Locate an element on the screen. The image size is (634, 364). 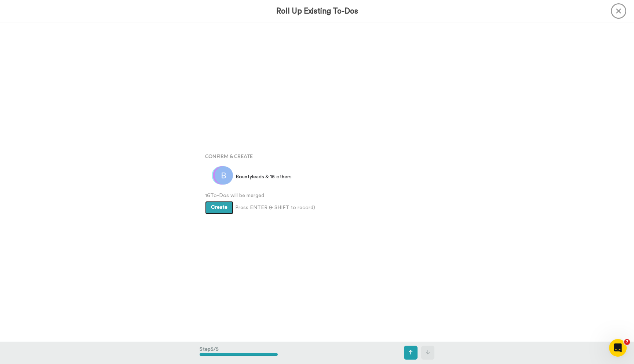
img: a.png is located at coordinates (221, 175).